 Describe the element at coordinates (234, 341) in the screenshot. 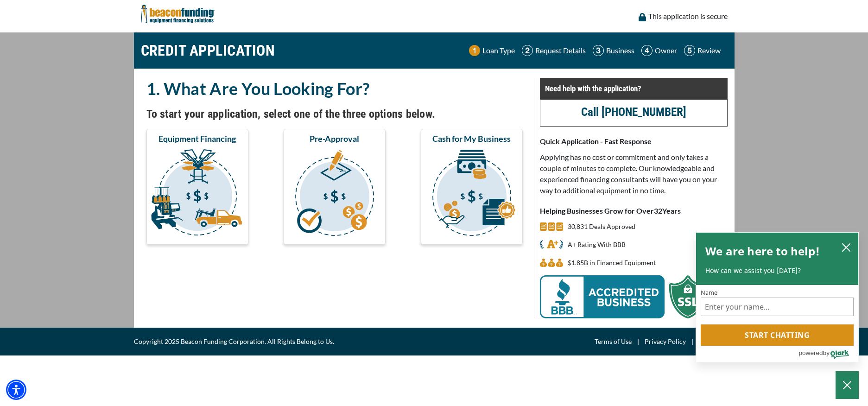

I see `span: Copyright 2025 Beacon Funding Corporation. All Rights Belong to Us.` at that location.